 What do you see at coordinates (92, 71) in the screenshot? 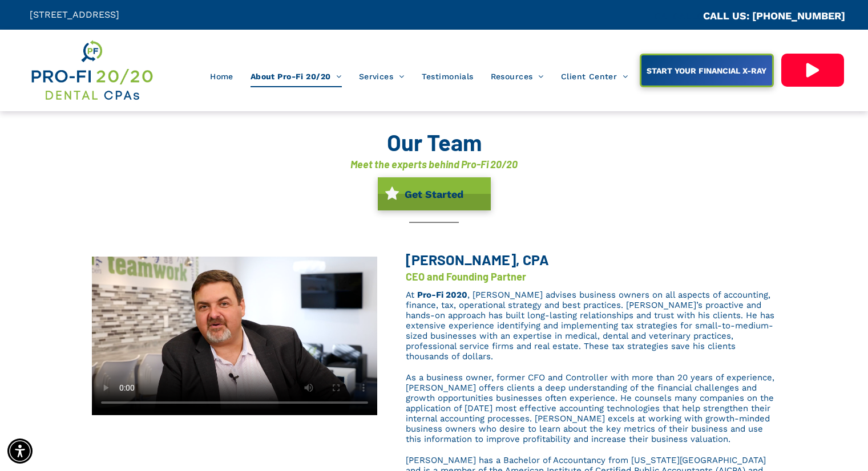
I see `img: Get Dental CPA Consulting, Bookkeeping, & Bank Loans` at bounding box center [92, 71].